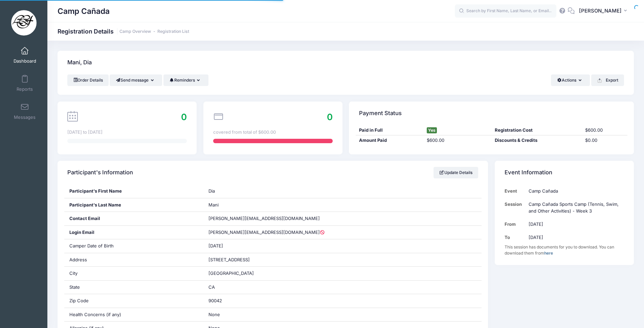 The height and width of the screenshot is (328, 644). I want to click on div: Contact Email, so click(134, 219).